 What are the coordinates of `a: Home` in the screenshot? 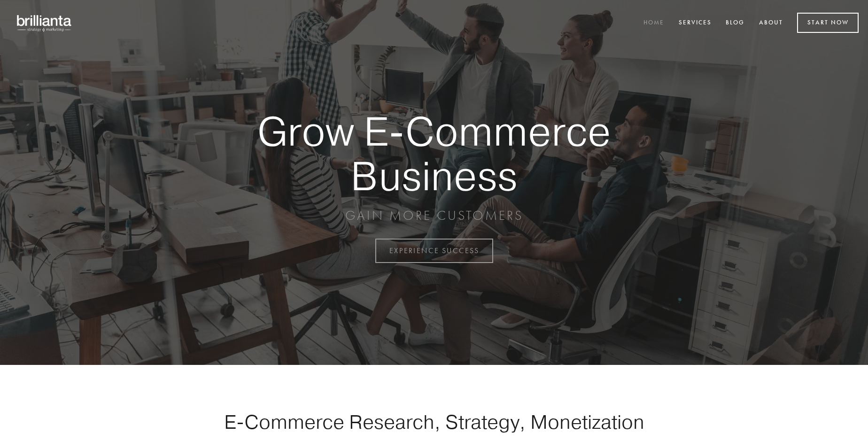 It's located at (654, 23).